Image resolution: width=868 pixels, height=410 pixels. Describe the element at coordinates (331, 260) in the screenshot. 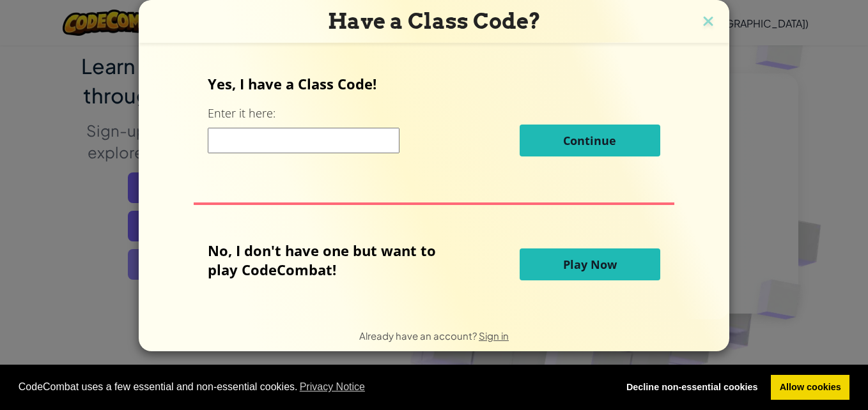

I see `p: No, I don't have one but want to play CodeCombat!` at that location.